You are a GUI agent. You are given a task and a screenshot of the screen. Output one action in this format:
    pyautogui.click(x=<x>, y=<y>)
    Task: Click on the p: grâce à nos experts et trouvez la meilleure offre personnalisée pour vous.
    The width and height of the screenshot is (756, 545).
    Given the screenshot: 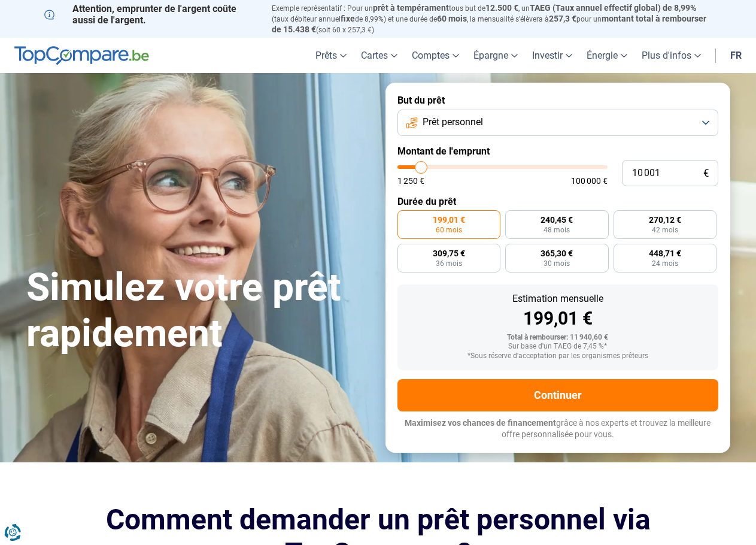 What is the action you would take?
    pyautogui.click(x=558, y=428)
    